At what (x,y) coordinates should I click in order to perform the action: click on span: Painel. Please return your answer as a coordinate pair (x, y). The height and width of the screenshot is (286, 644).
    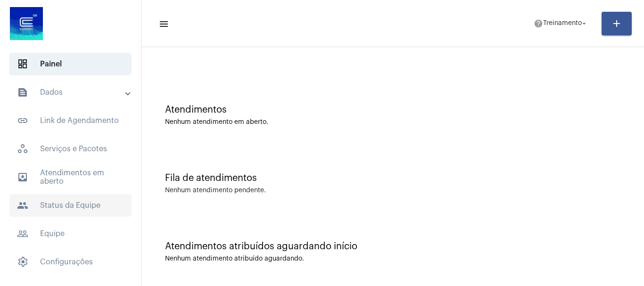
    Looking at the image, I should click on (70, 64).